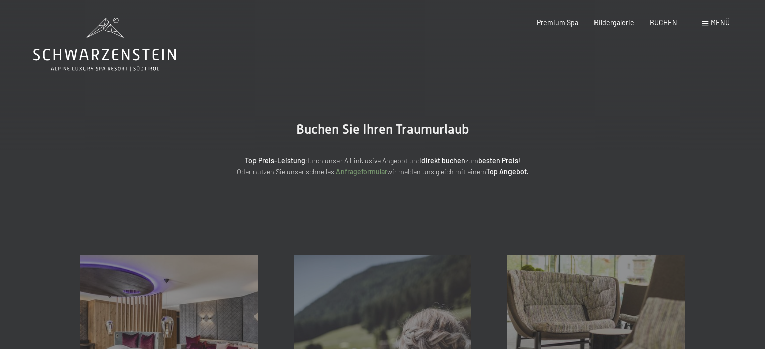  I want to click on strong: Top Preis-Leistung, so click(275, 160).